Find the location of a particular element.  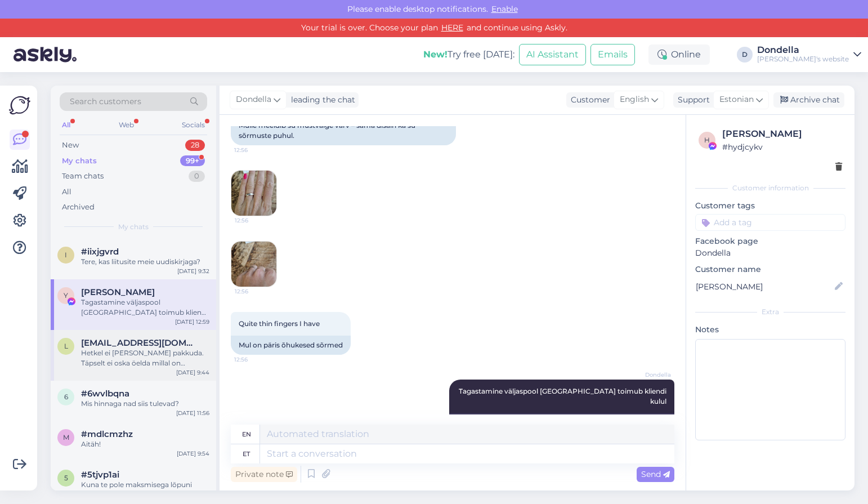

div: 28 is located at coordinates (195, 145).